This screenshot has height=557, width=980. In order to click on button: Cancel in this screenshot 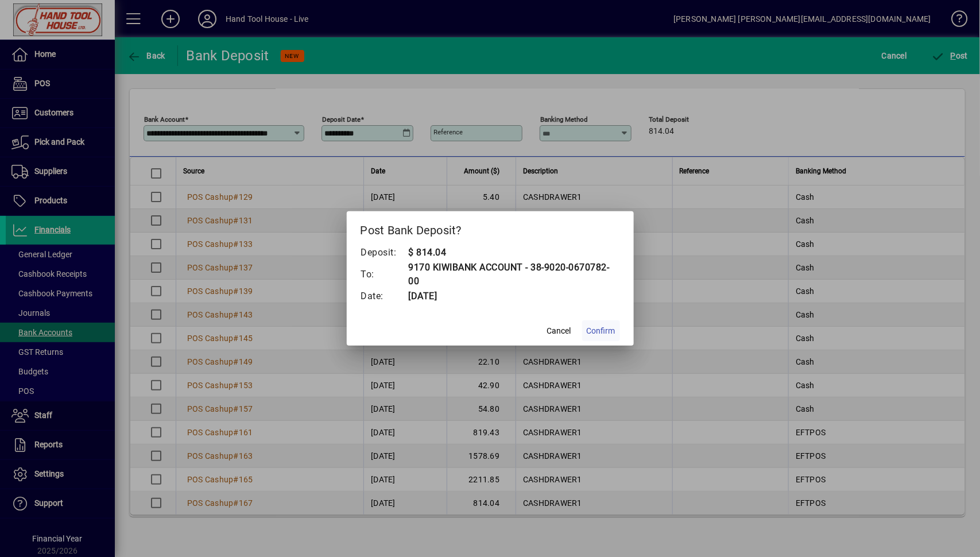, I will do `click(559, 331)`.